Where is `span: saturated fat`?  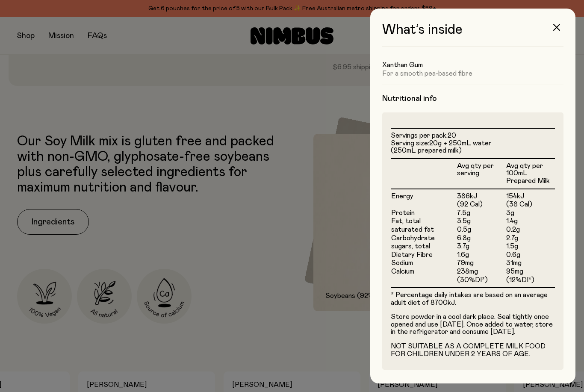
span: saturated fat is located at coordinates (412, 230).